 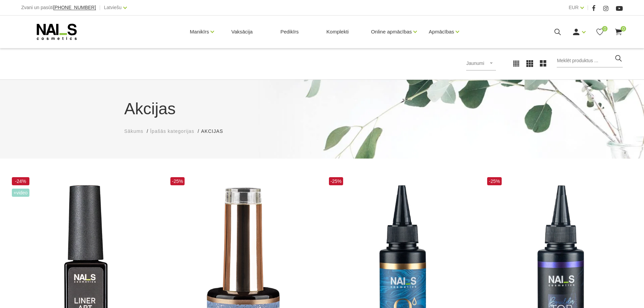 What do you see at coordinates (574, 7) in the screenshot?
I see `a: EUR` at bounding box center [574, 7].